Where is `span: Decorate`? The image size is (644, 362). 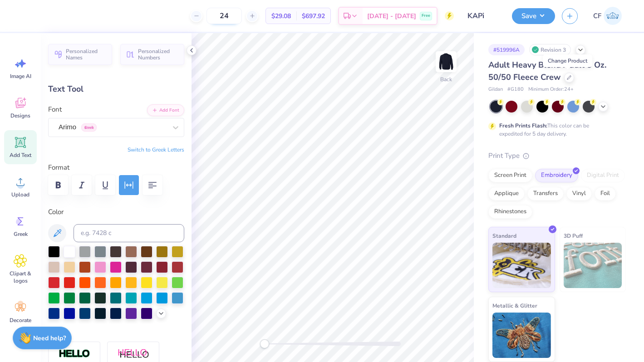 span: Decorate is located at coordinates (20, 320).